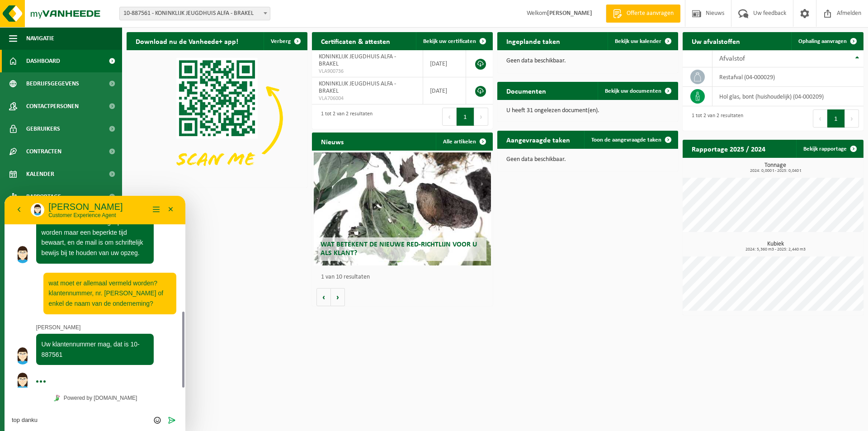 This screenshot has width=868, height=431. What do you see at coordinates (533, 41) in the screenshot?
I see `h2: Ingeplande taken` at bounding box center [533, 41].